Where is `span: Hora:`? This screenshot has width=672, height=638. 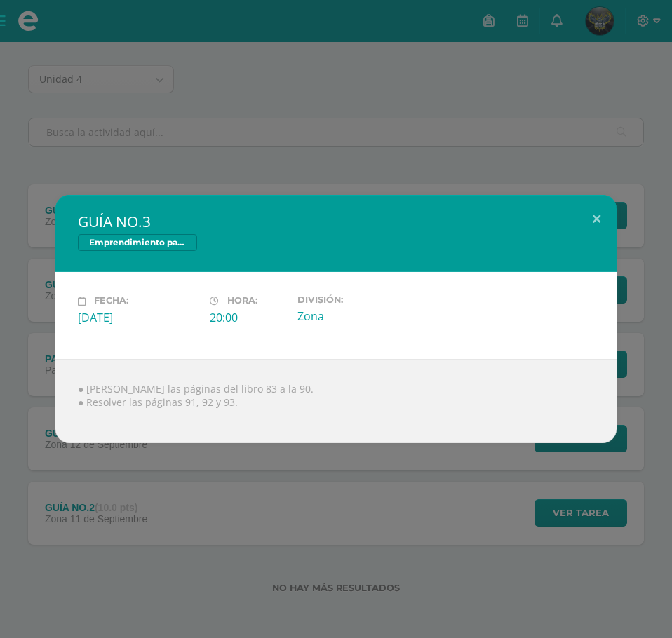
span: Hora: is located at coordinates (242, 300).